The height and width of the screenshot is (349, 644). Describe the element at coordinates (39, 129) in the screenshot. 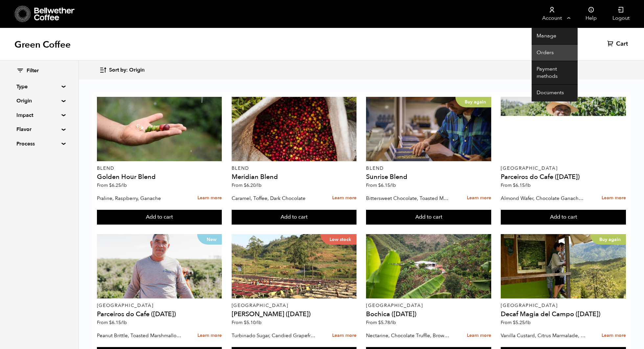

I see `summary: Flavor` at that location.